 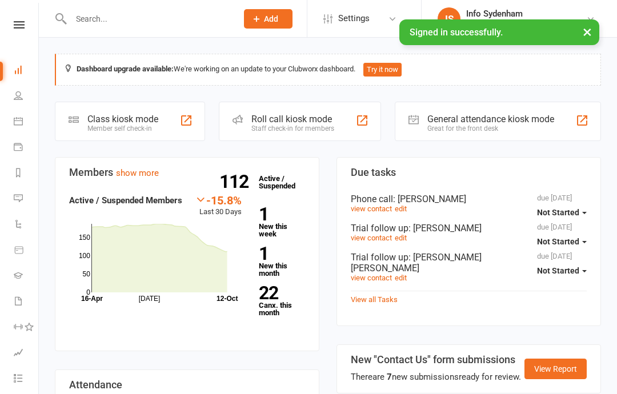 I want to click on strong: Active / Suspended Members, so click(x=126, y=201).